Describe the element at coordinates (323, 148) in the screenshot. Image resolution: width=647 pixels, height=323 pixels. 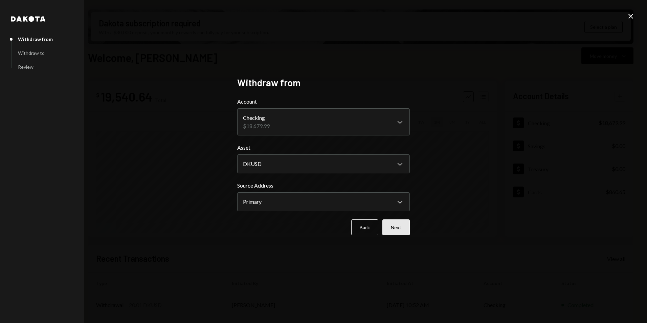
I see `label: Asset` at that location.